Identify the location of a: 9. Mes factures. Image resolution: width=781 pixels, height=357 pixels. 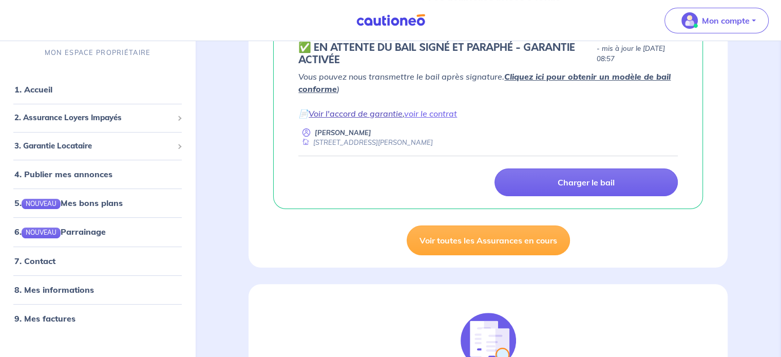
(45, 318).